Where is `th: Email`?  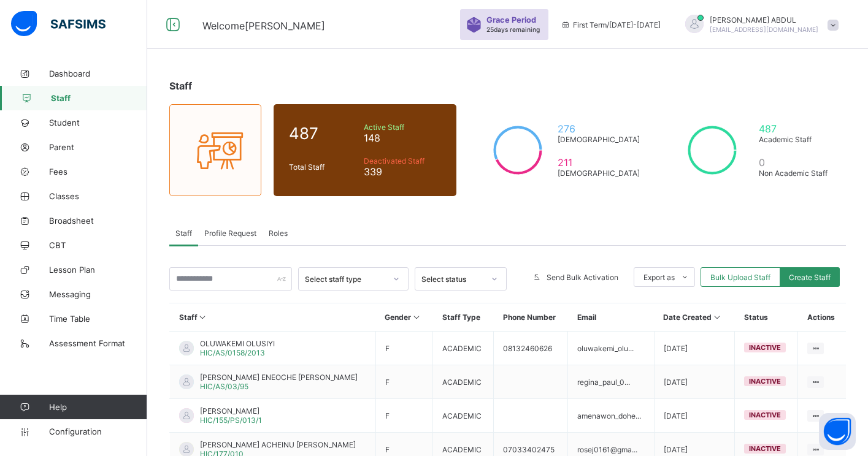
th: Email is located at coordinates (611, 318).